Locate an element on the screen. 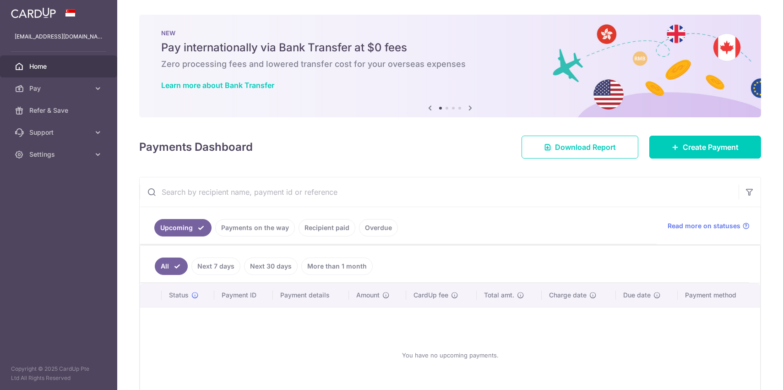  img: CardUp is located at coordinates (33, 13).